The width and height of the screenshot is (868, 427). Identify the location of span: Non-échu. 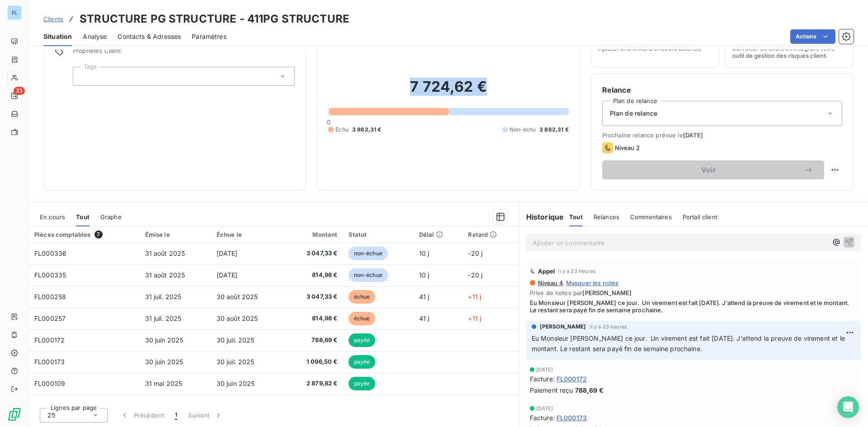
(522, 130).